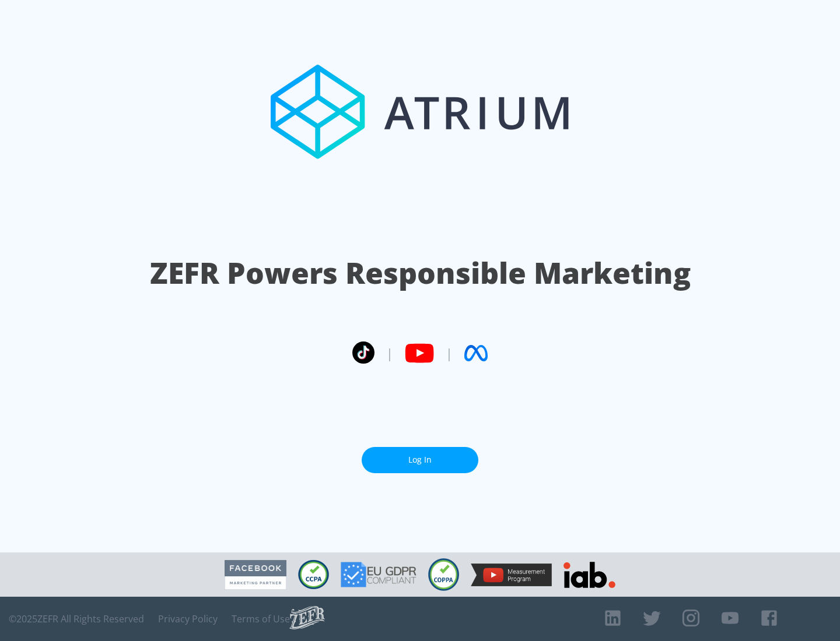 The height and width of the screenshot is (641, 840). What do you see at coordinates (511, 574) in the screenshot?
I see `img: YouTube Measurement Program` at bounding box center [511, 574].